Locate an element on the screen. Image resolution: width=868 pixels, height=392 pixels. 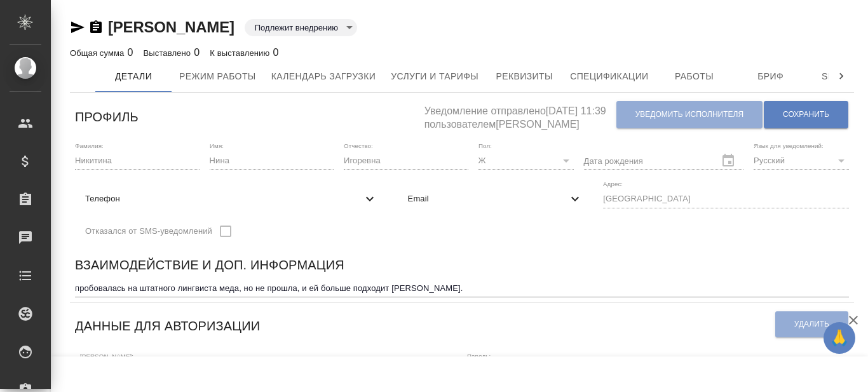
label: Пароль: is located at coordinates (478, 356).